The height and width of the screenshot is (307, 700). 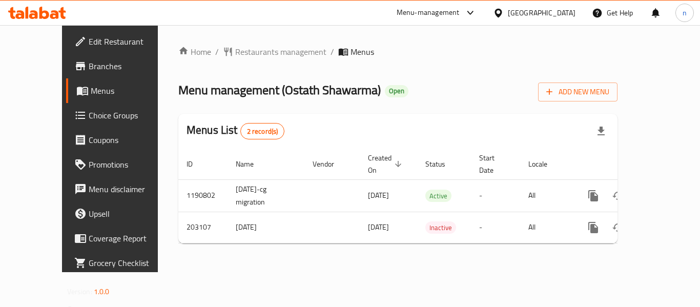 What do you see at coordinates (123, 140) in the screenshot?
I see `a: Coupons` at bounding box center [123, 140].